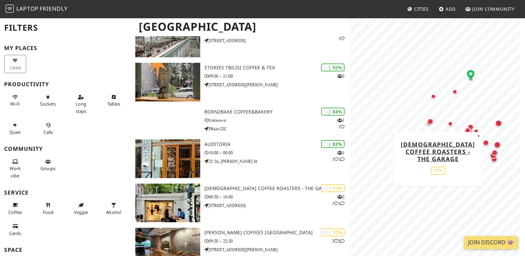 The height and width of the screenshot is (256, 525). Describe the element at coordinates (114, 104) in the screenshot. I see `span: Work-friendly tables` at that location.